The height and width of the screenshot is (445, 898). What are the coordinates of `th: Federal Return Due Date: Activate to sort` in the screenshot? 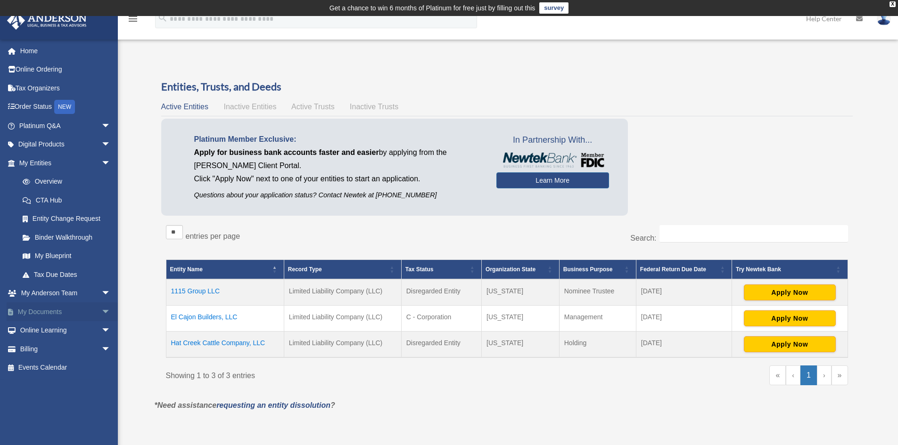 It's located at (683, 270).